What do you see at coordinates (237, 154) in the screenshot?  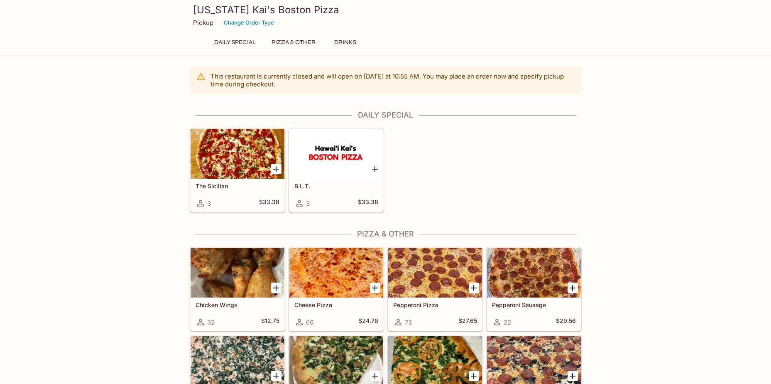 I see `div: The Sicilian` at bounding box center [237, 154].